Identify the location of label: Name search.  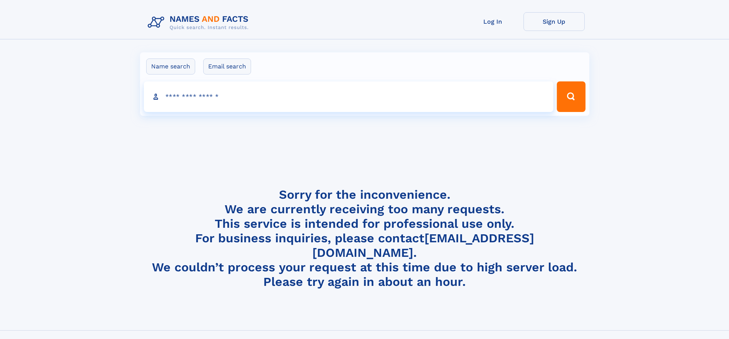
(171, 67).